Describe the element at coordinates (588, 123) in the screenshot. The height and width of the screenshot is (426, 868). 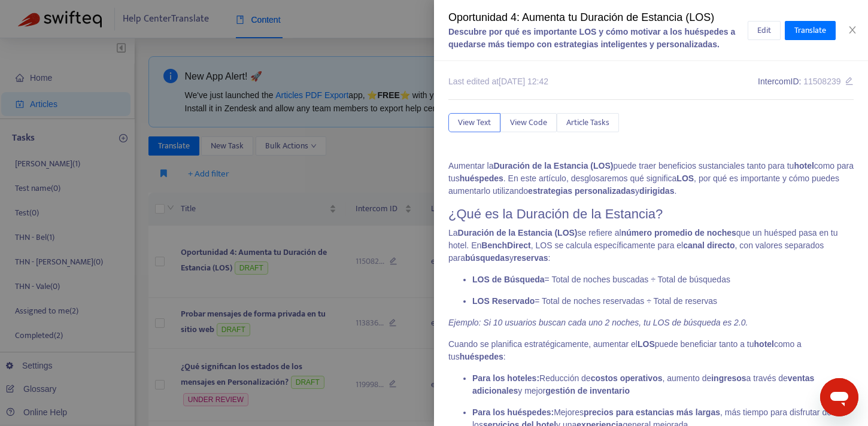
I see `span: Article Tasks` at that location.